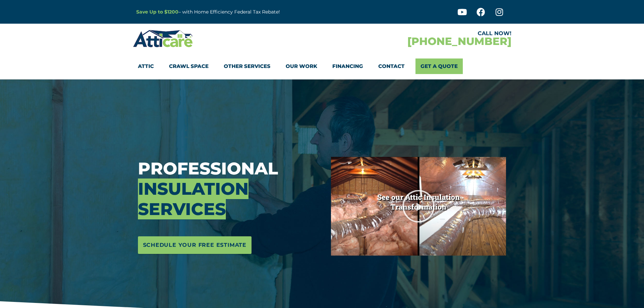  Describe the element at coordinates (158, 12) in the screenshot. I see `a: Save Up to $1200` at that location.